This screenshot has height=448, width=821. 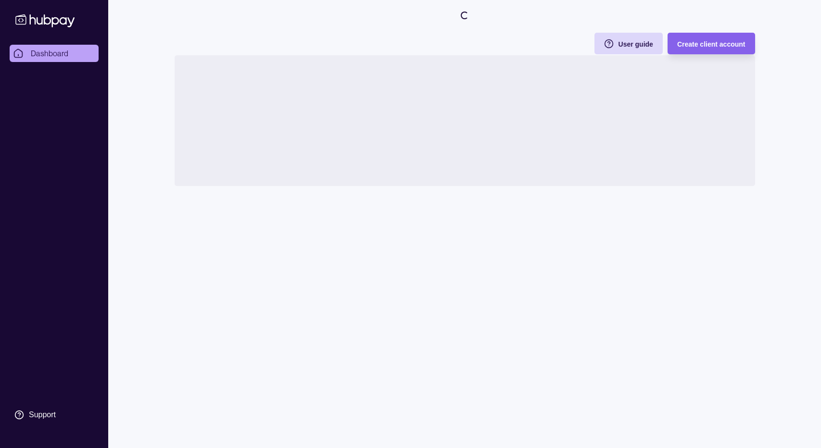 I want to click on button: Create client account, so click(x=711, y=43).